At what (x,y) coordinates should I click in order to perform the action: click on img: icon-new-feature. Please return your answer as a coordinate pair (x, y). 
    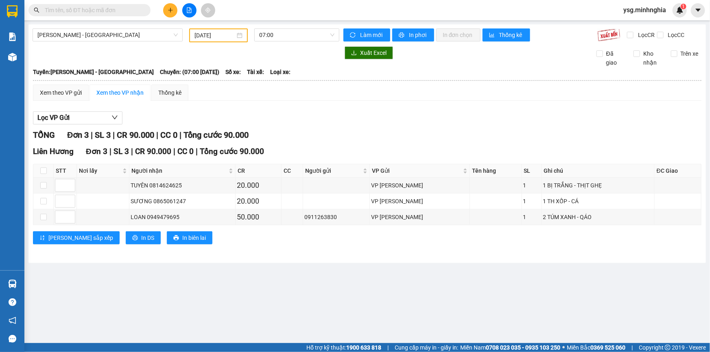
    Looking at the image, I should click on (680, 10).